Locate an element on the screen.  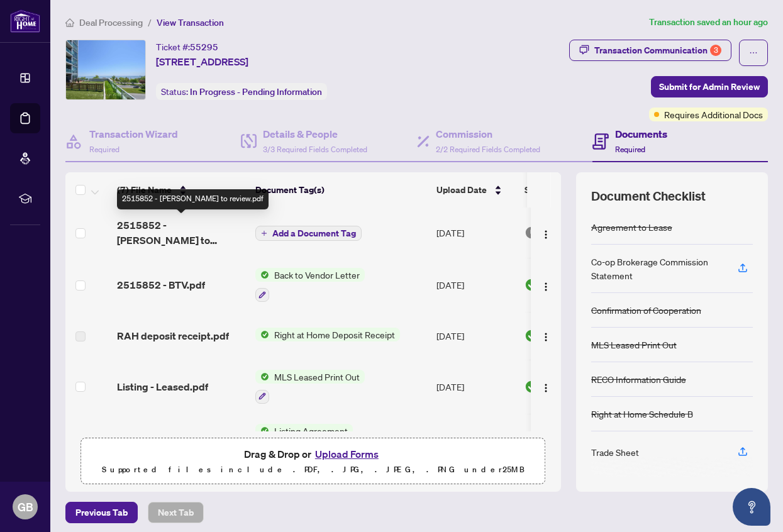
div: Transaction Communication is located at coordinates (658, 50).